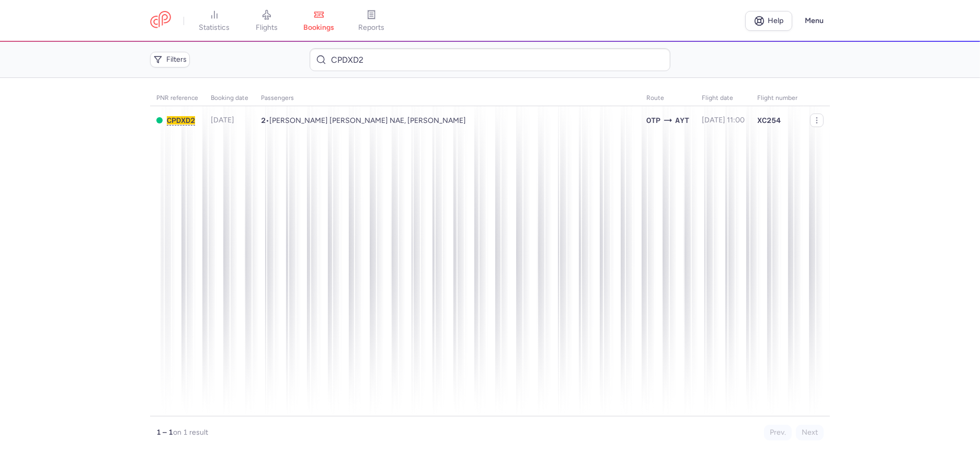  What do you see at coordinates (769, 21) in the screenshot?
I see `a: Help` at bounding box center [769, 21].